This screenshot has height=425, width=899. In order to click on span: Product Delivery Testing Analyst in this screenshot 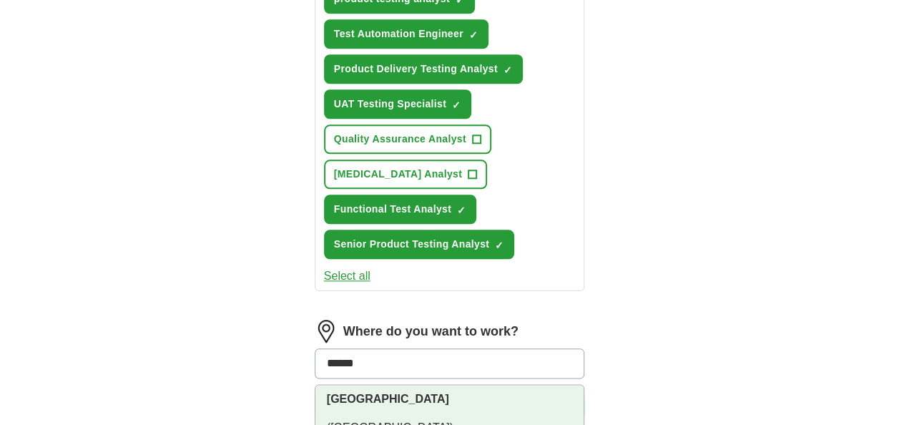, I will do `click(415, 69)`.